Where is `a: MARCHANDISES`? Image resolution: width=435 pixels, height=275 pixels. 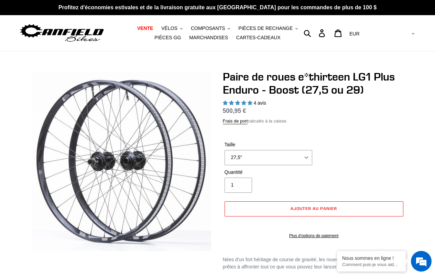 a: MARCHANDISES is located at coordinates (209, 38).